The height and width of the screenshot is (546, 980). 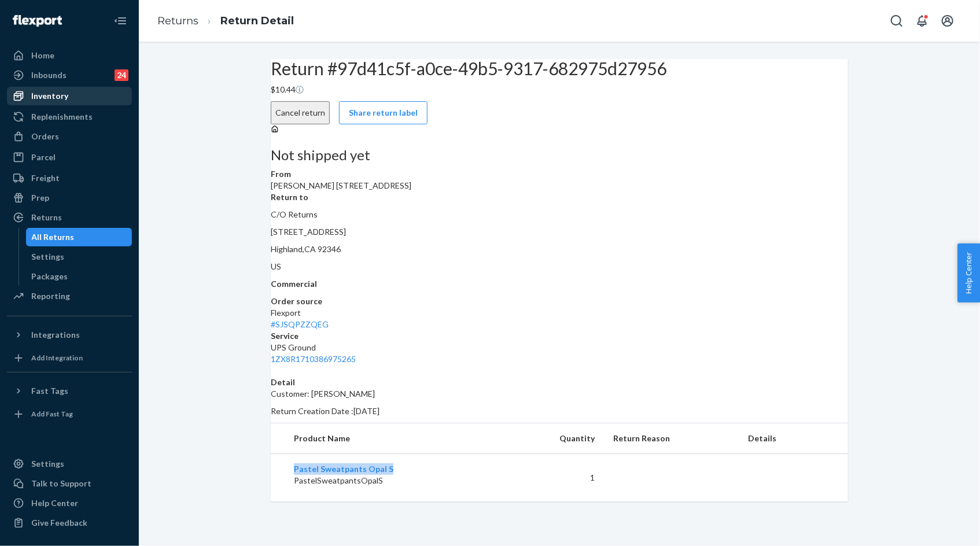 What do you see at coordinates (559, 267) in the screenshot?
I see `p: US` at bounding box center [559, 267].